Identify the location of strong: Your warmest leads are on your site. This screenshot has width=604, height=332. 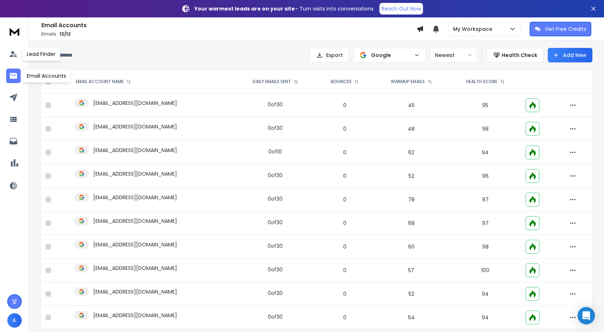
(245, 9).